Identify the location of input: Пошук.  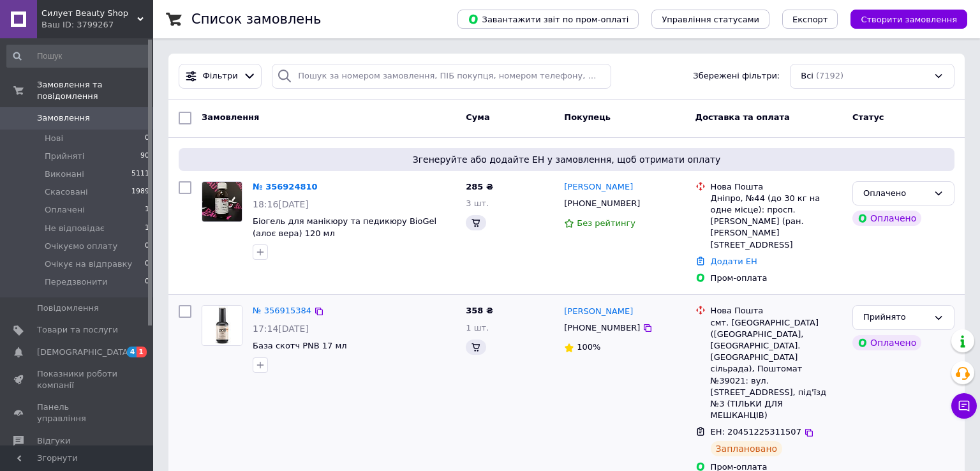
(78, 56).